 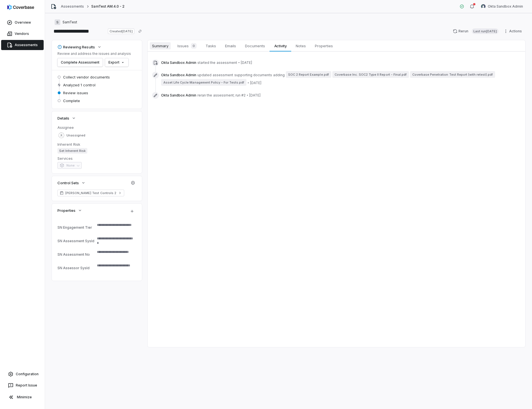 I want to click on div: SN Assessor SysId, so click(x=76, y=268).